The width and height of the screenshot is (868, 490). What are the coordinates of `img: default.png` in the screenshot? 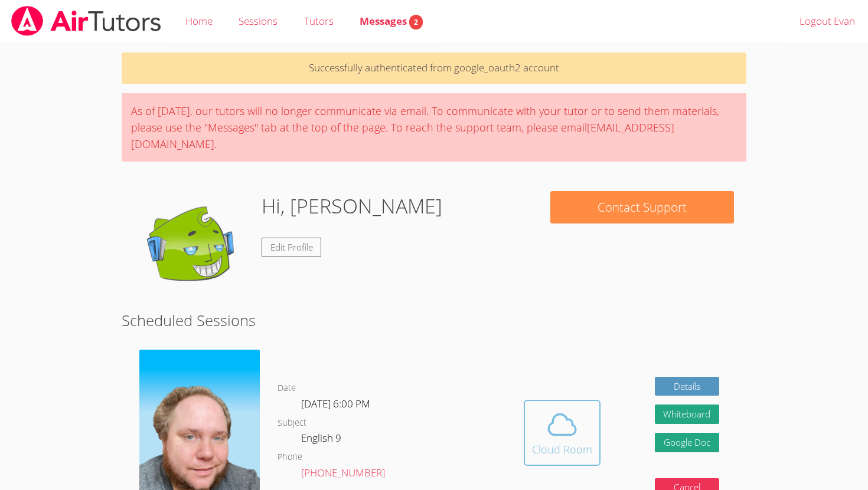 It's located at (193, 250).